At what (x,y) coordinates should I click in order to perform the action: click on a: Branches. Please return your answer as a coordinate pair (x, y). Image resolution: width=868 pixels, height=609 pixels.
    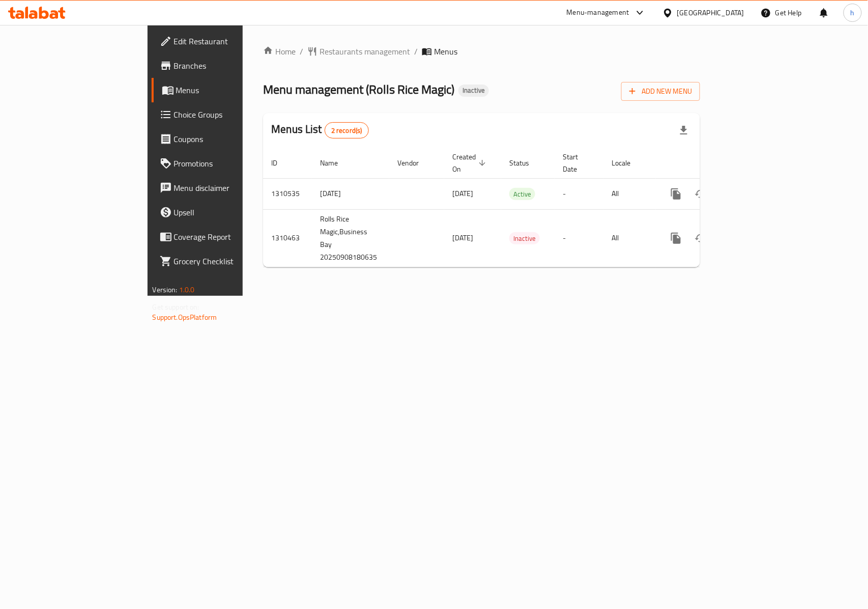
    Looking at the image, I should click on (222, 66).